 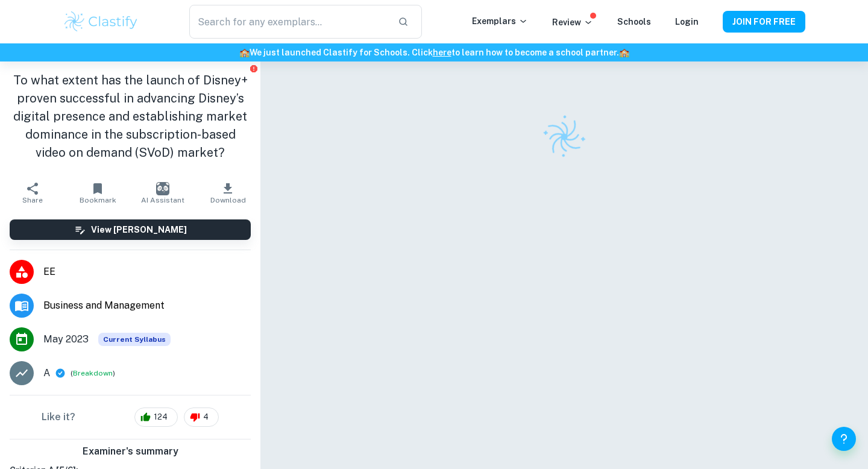 I want to click on span: EE, so click(x=147, y=272).